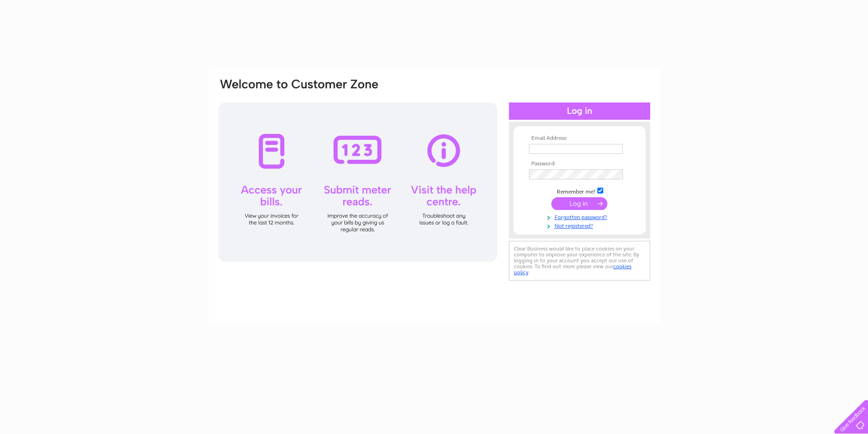  What do you see at coordinates (580, 164) in the screenshot?
I see `th: Password:` at bounding box center [580, 164].